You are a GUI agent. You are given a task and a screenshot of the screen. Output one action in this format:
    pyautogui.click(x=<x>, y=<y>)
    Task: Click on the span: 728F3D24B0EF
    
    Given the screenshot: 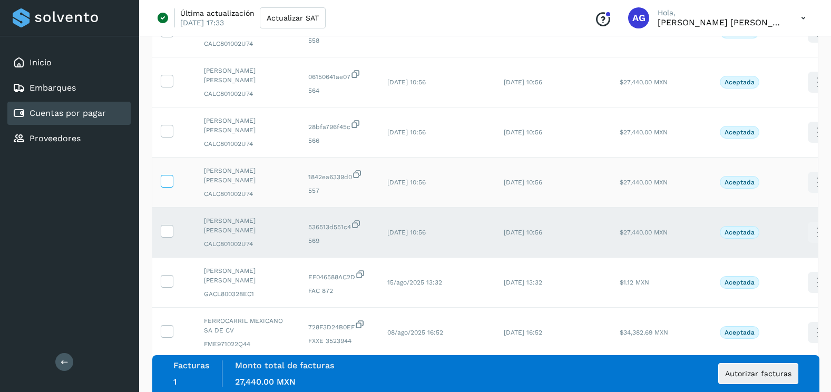 What is the action you would take?
    pyautogui.click(x=339, y=326)
    